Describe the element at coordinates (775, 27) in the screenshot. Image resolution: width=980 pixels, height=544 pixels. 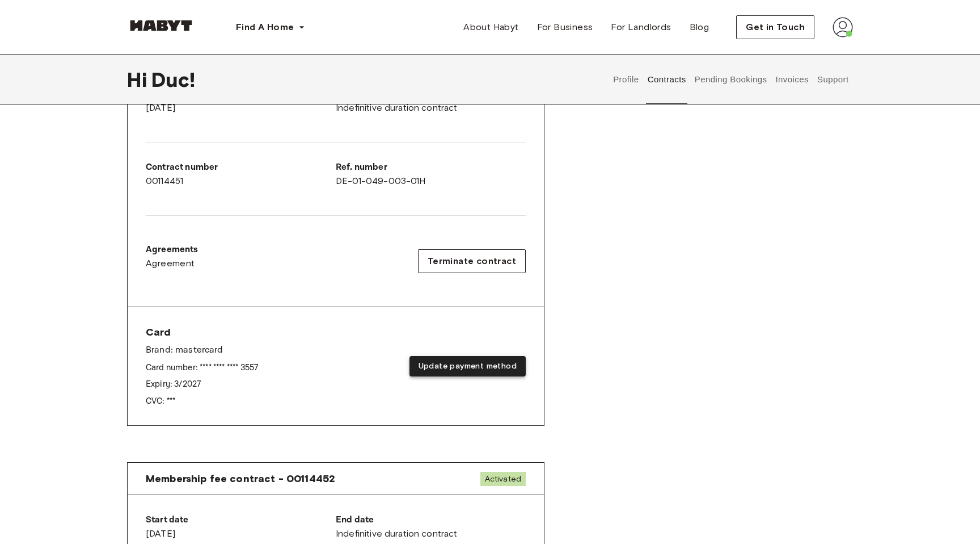
I see `span: Get in Touch` at that location.